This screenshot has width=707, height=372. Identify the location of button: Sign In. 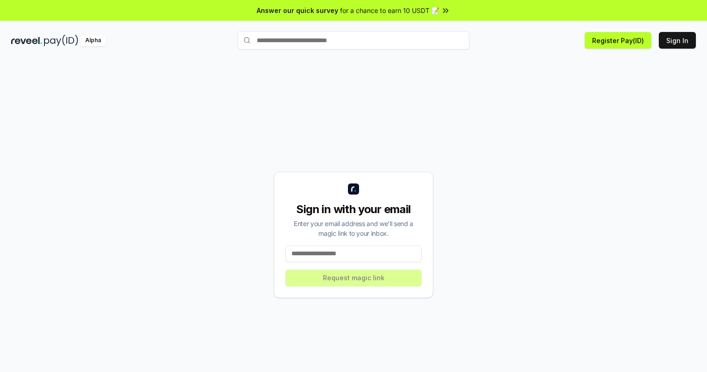
(678, 40).